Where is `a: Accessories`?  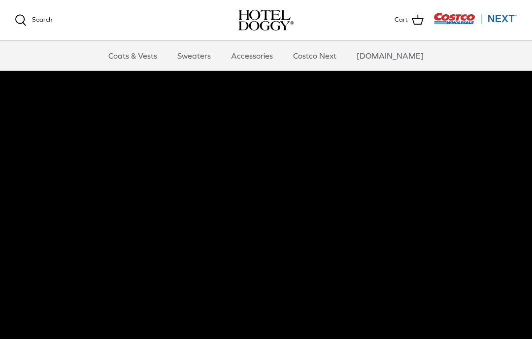
a: Accessories is located at coordinates (252, 56).